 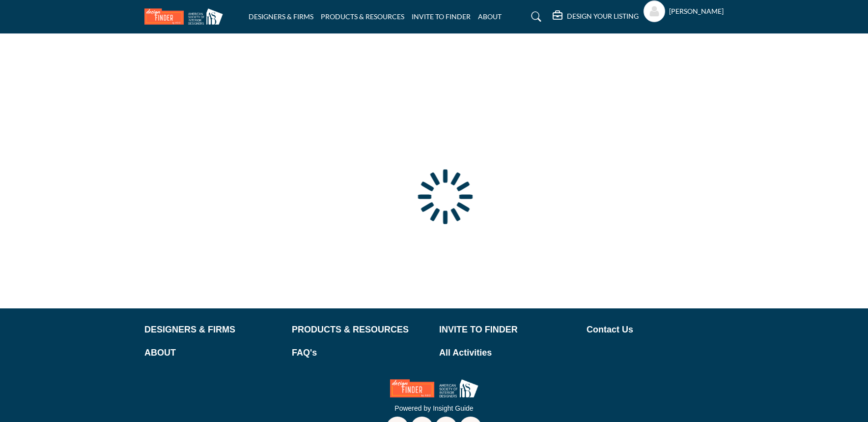 I want to click on p: All Activities, so click(x=508, y=353).